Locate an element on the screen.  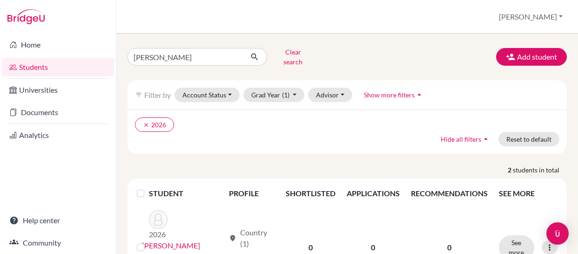
button: Hide all filtersarrow_drop_up is located at coordinates (465, 139).